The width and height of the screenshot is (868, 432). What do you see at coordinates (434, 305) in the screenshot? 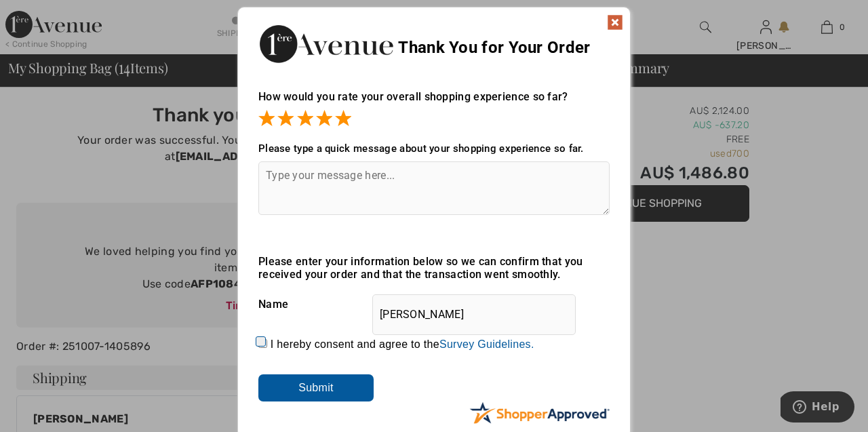
I see `div: Name` at bounding box center [434, 305].